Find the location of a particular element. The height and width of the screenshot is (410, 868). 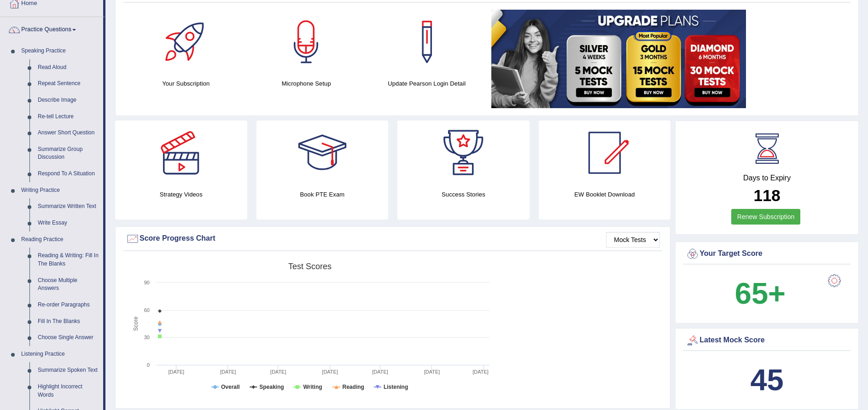

a: Write Essay is located at coordinates (68, 223).